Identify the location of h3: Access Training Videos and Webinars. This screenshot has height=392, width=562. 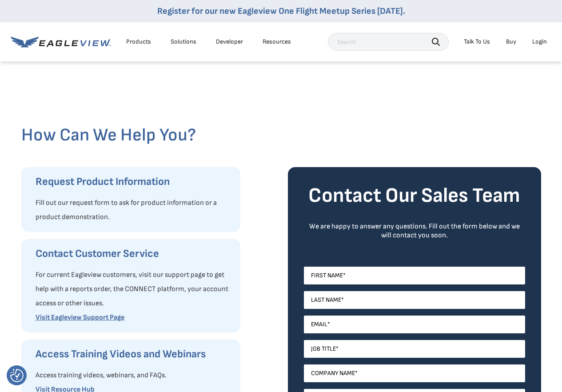
(134, 354).